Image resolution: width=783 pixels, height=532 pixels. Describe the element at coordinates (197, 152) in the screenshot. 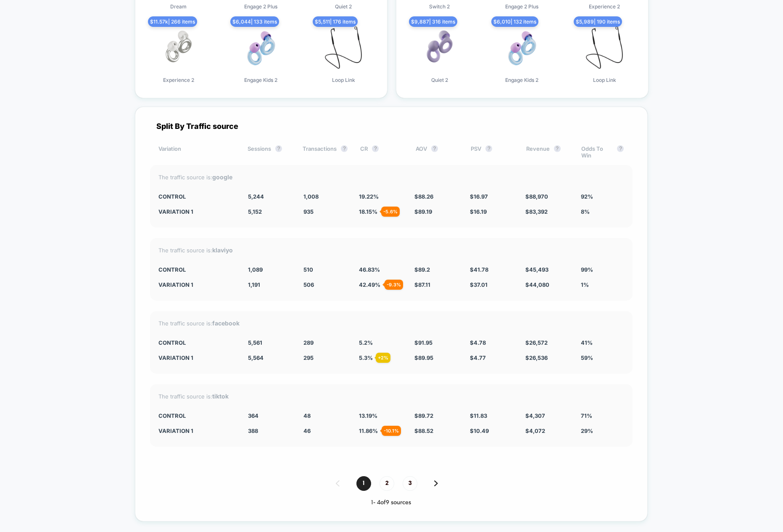

I see `div: Variation` at that location.